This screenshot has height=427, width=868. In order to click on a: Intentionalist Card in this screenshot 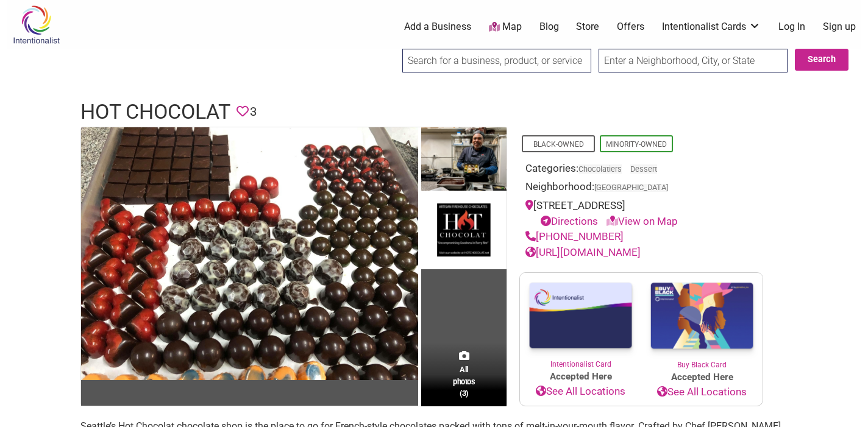, I will do `click(580, 321)`.